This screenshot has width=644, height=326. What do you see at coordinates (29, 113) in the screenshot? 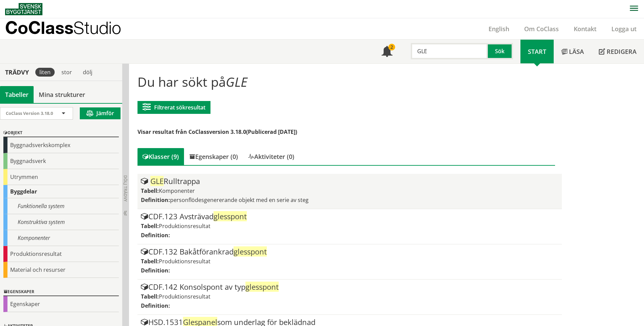
I see `span: CoClass Version 3.18.0` at bounding box center [29, 113].